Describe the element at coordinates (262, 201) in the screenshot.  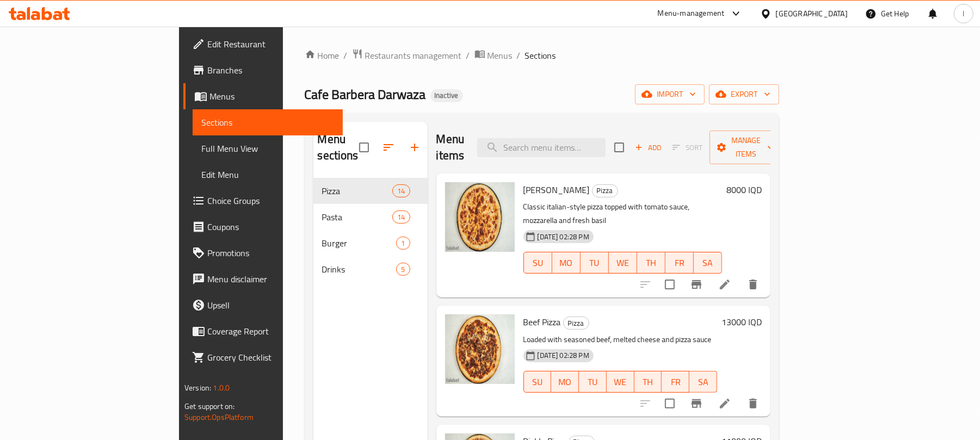
I see `a: Choice Groups` at that location.